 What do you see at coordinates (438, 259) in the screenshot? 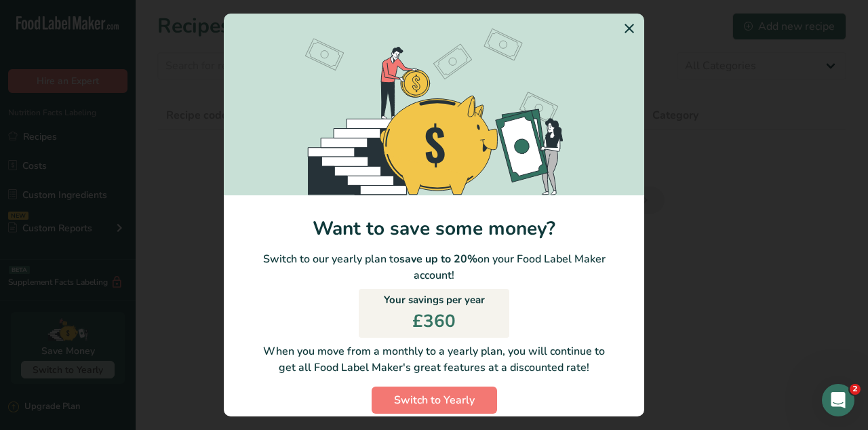
I see `b: save up to 20%` at bounding box center [438, 259].